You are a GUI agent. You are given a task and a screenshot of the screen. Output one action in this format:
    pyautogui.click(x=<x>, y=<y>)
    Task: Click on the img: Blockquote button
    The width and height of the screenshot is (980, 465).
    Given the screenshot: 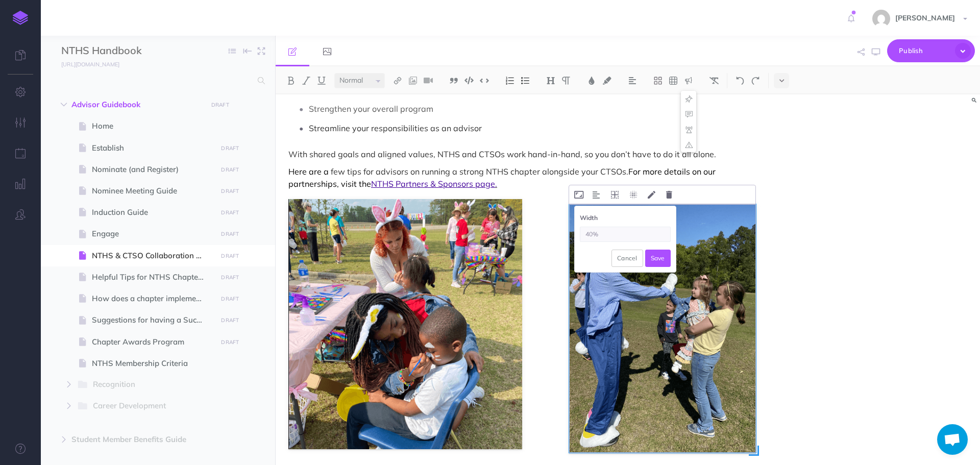 What is the action you would take?
    pyautogui.click(x=454, y=81)
    